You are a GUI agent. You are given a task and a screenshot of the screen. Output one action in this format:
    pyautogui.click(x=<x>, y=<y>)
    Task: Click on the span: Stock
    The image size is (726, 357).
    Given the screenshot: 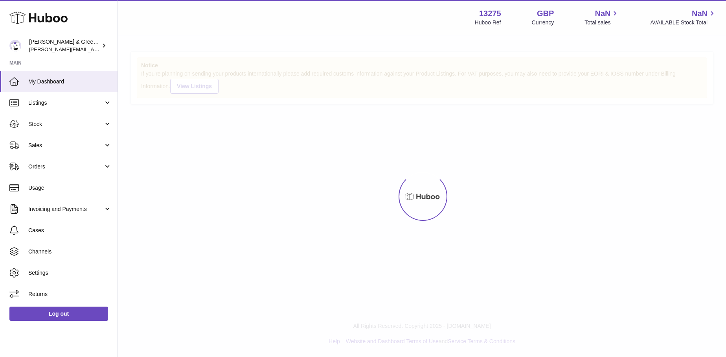 What is the action you would take?
    pyautogui.click(x=66, y=124)
    